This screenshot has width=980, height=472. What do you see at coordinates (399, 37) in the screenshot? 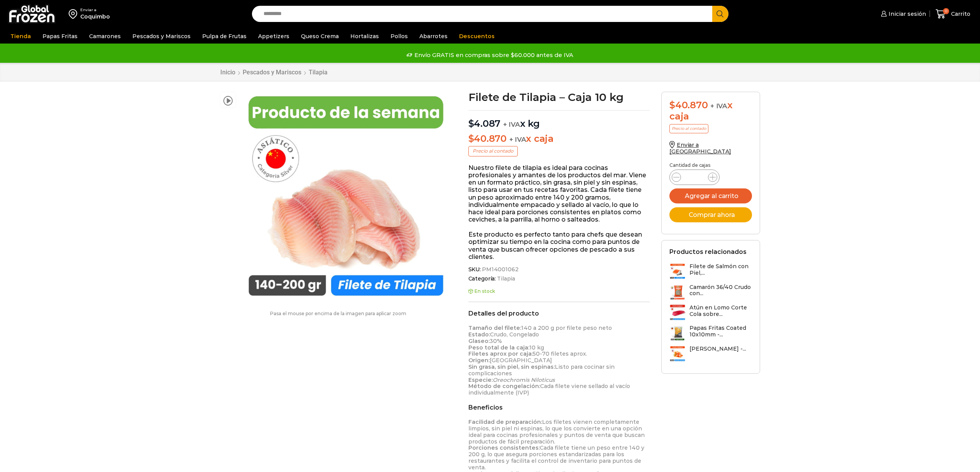
I see `a: Pollos` at bounding box center [399, 37].